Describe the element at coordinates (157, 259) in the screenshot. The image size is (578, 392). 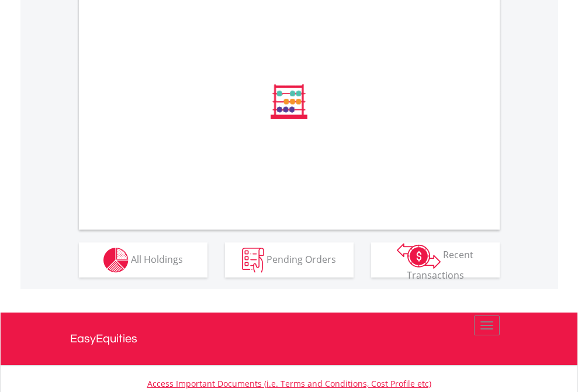
I see `span: All Holdings` at that location.